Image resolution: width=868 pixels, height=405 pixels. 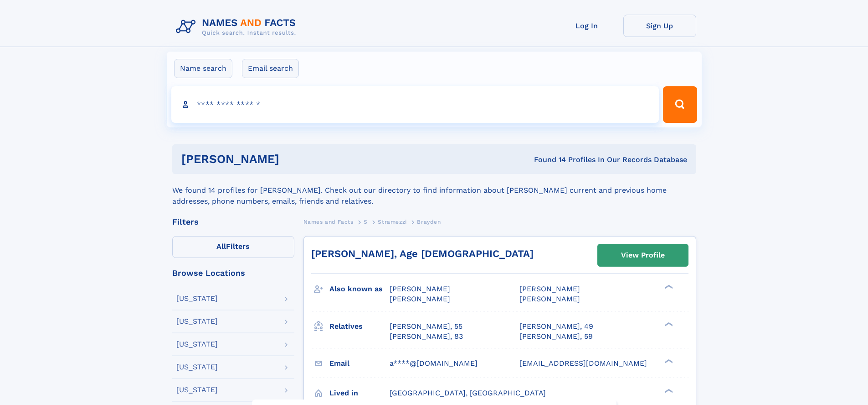 I want to click on h3: Lived in, so click(x=359, y=393).